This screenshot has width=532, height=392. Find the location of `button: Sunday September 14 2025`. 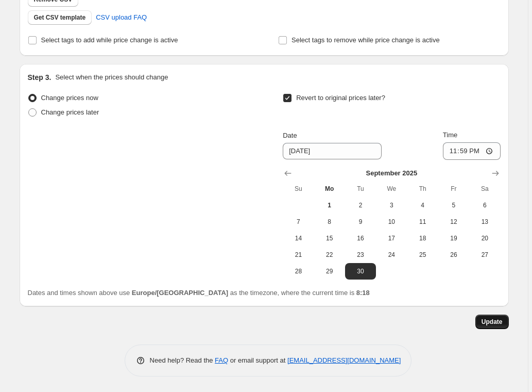

button: Sunday September 14 2025 is located at coordinates (298, 238).